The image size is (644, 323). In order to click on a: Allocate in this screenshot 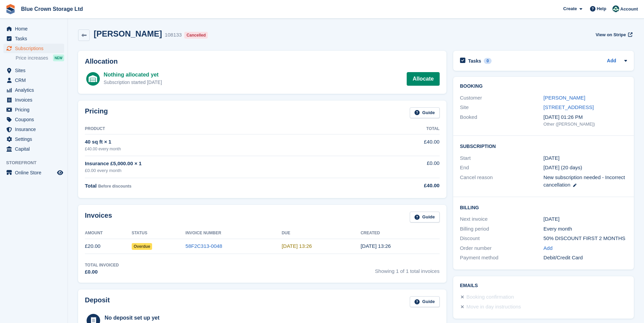, I will do `click(423, 79)`.